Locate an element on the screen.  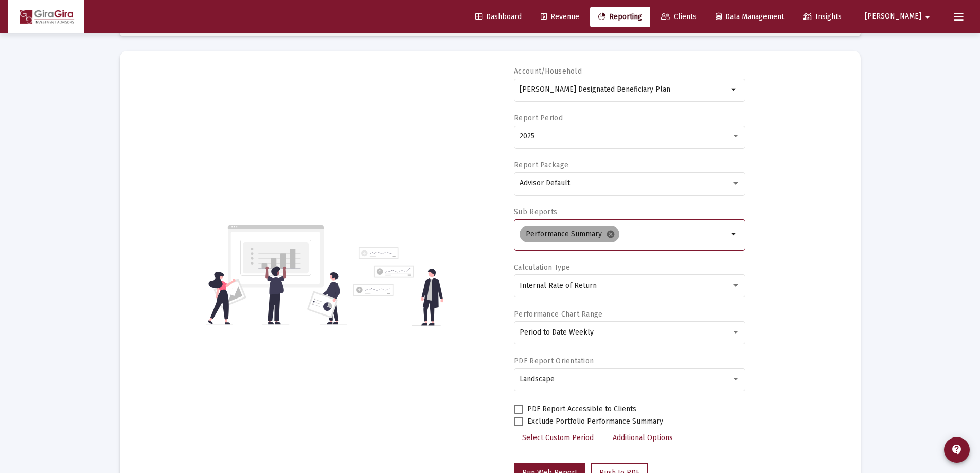
mat-icon: contact_support is located at coordinates (957, 450).